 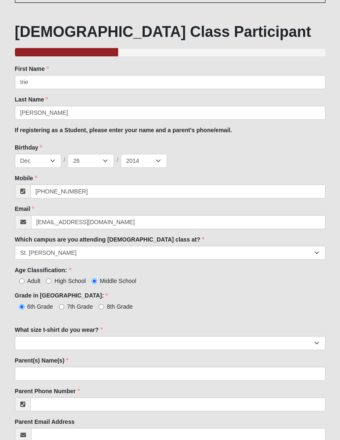 What do you see at coordinates (32, 69) in the screenshot?
I see `label: First Name` at bounding box center [32, 69].